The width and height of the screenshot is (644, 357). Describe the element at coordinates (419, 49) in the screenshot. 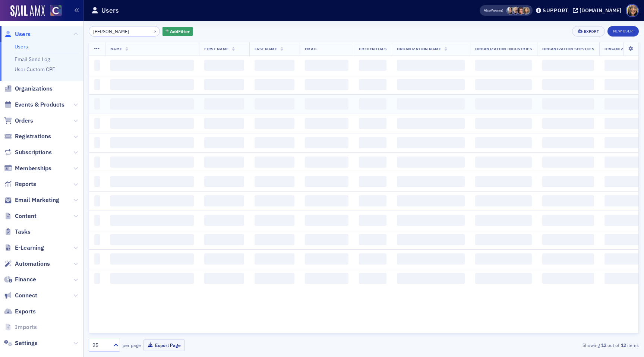

I see `span: Organization Name` at that location.